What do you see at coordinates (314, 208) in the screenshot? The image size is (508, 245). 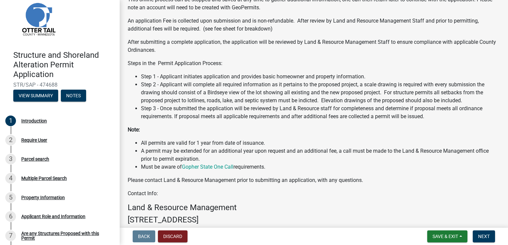 I see `h4: Land & Resource Management` at bounding box center [314, 208].